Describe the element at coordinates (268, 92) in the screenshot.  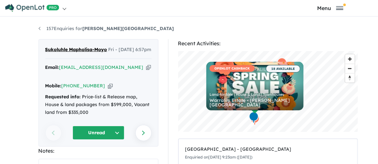
I see `canvas: Map` at that location.